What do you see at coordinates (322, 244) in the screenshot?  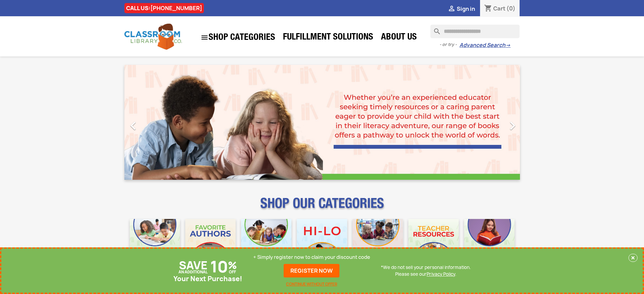 I see `img: CLC_HiLo_Mobile.jpg` at bounding box center [322, 244].